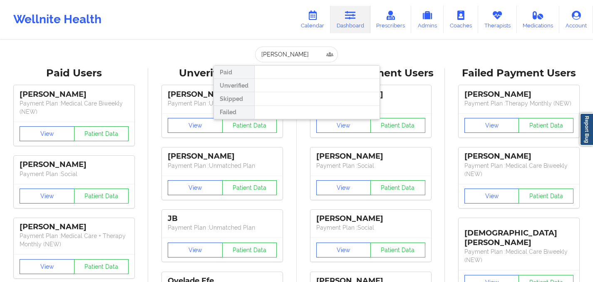  What do you see at coordinates (234, 72) in the screenshot?
I see `div: Paid` at bounding box center [234, 72].